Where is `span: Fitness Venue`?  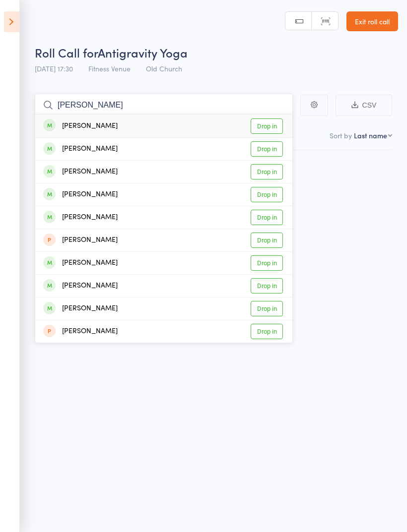
span: Fitness Venue is located at coordinates (109, 68).